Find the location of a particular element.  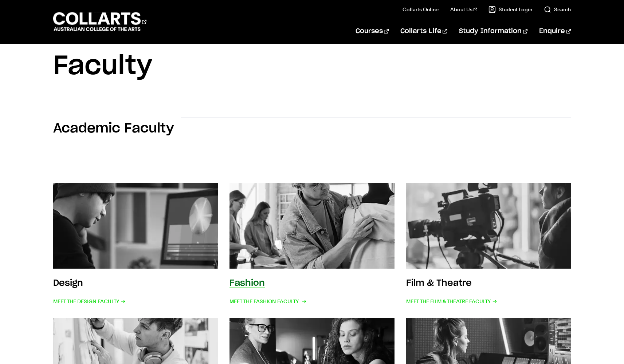

span: Meet the Fashion Faculty is located at coordinates (268, 301).